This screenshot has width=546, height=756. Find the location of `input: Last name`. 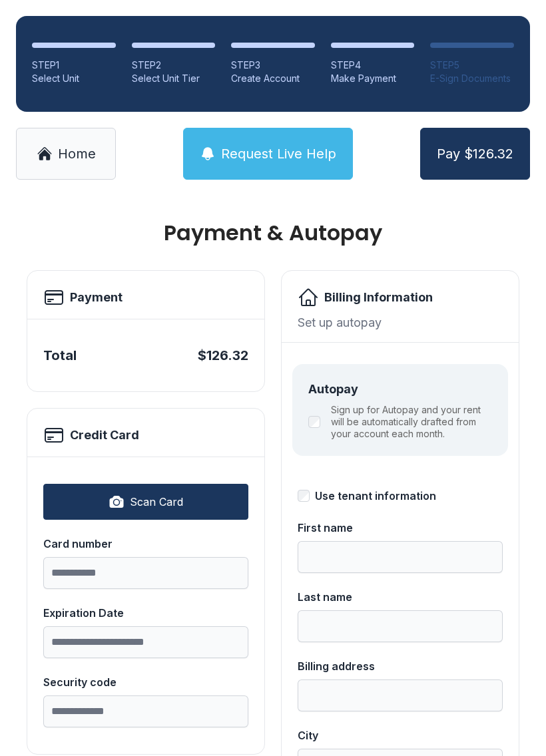

input: Last name is located at coordinates (400, 626).